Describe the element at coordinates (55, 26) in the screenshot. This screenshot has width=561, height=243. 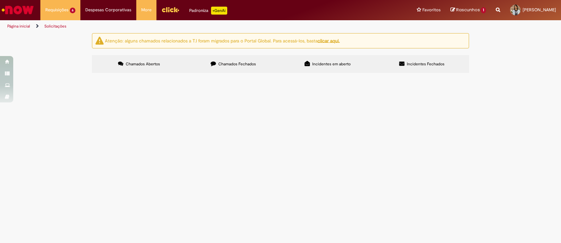
I see `a: Solicitações` at that location.